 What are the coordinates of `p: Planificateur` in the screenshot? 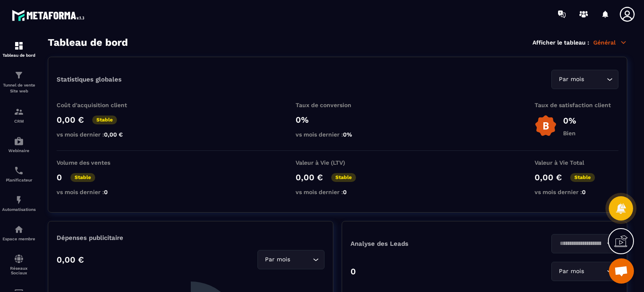 It's located at (19, 180).